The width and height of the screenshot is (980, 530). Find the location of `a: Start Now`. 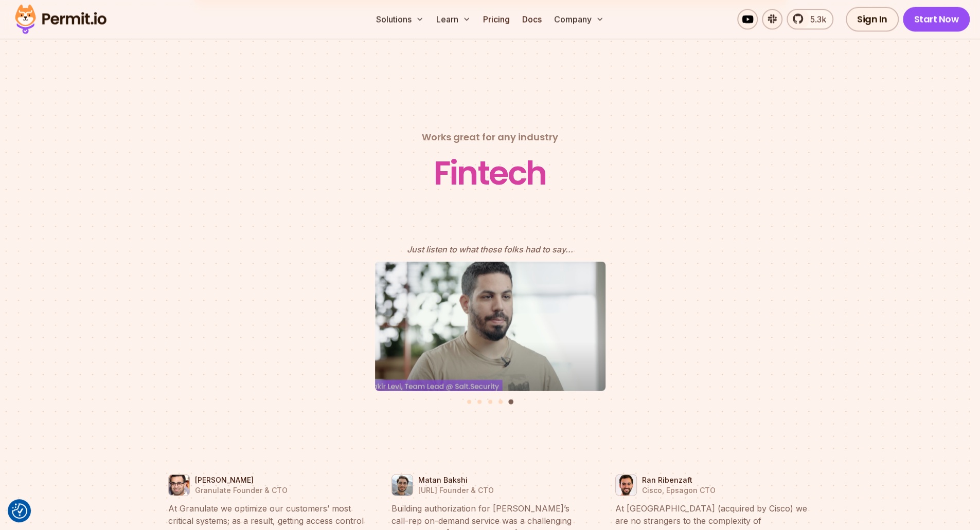

a: Start Now is located at coordinates (936, 19).